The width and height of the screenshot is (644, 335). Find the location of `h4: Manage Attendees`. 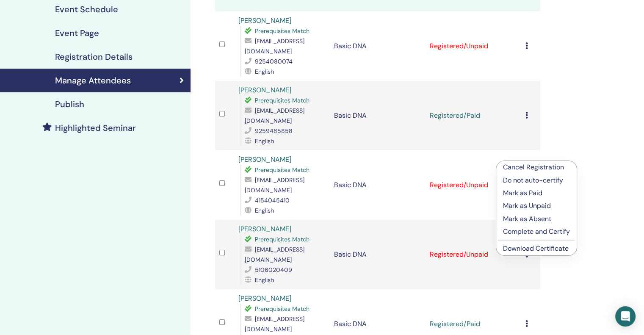

h4: Manage Attendees is located at coordinates (92, 81).